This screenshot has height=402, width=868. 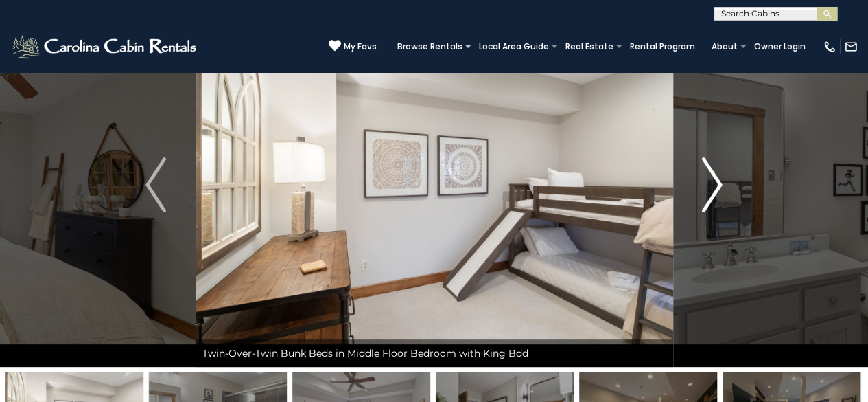 What do you see at coordinates (851, 47) in the screenshot?
I see `img: mail-regular-white.png` at bounding box center [851, 47].